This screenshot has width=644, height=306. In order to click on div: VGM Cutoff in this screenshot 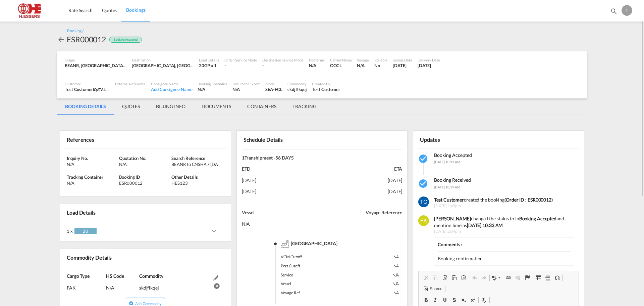, I will do `click(310, 257)`.